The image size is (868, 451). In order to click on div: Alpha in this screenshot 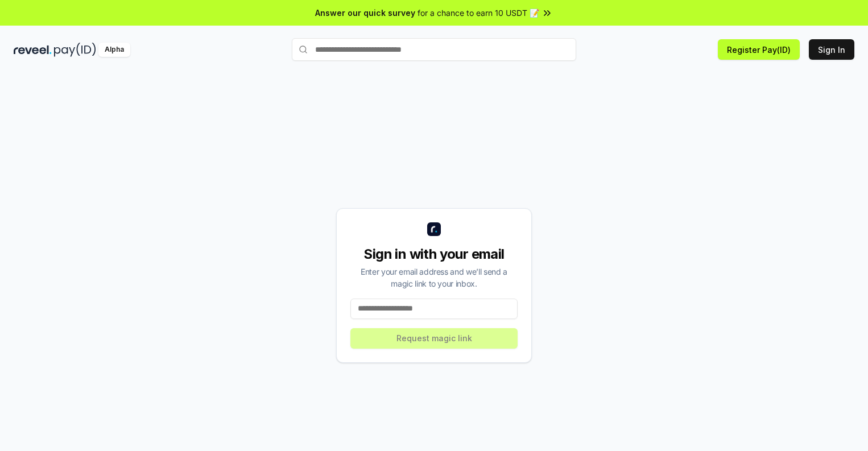, I will do `click(114, 49)`.